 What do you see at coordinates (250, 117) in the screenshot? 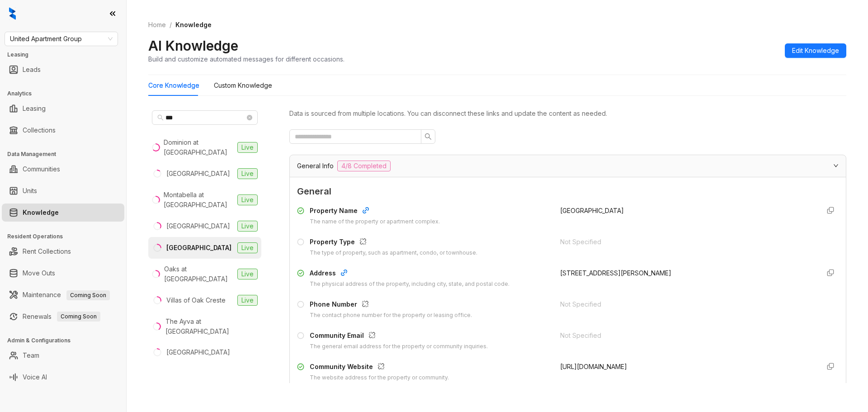
I see `span: close-circle` at bounding box center [250, 117].